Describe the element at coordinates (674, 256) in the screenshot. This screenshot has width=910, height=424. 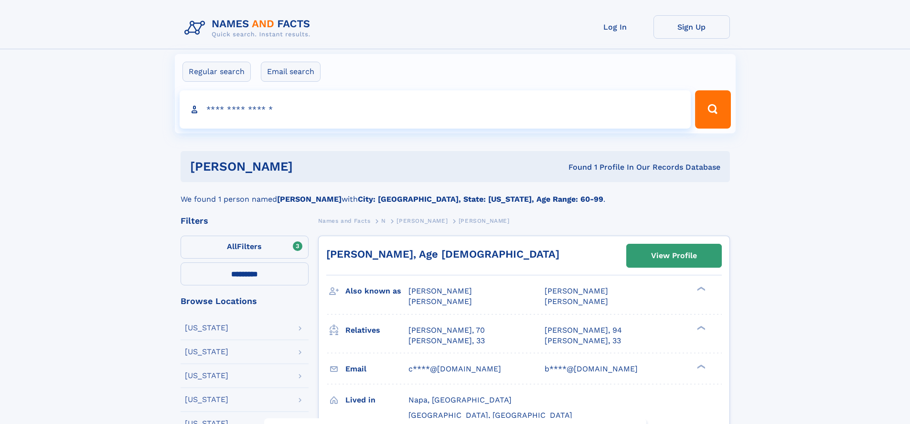
I see `div: View Profile` at that location.